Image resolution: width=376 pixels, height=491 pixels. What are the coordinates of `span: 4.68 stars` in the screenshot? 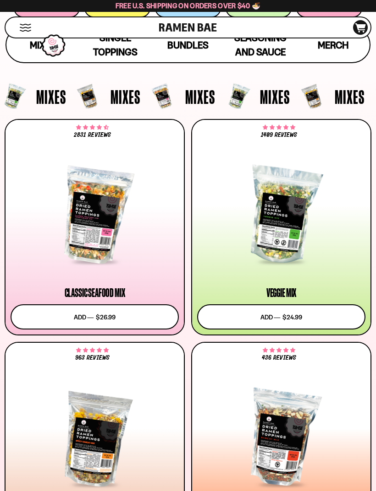 It's located at (92, 128).